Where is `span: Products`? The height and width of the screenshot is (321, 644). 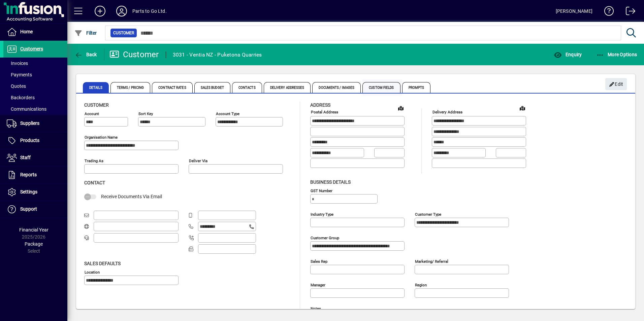
span: Products is located at coordinates (30, 140).